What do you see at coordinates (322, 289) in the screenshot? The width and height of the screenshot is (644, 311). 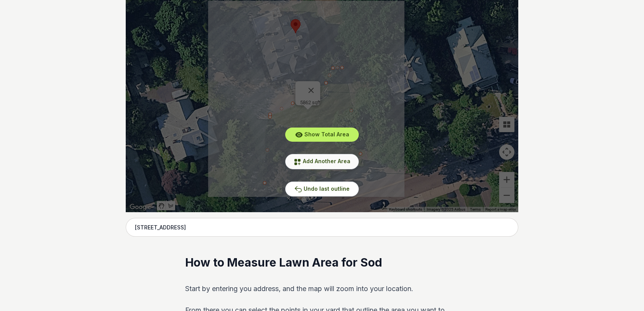 I see `p: Start by entering you address, and the map will zoom into your location.` at bounding box center [322, 289].